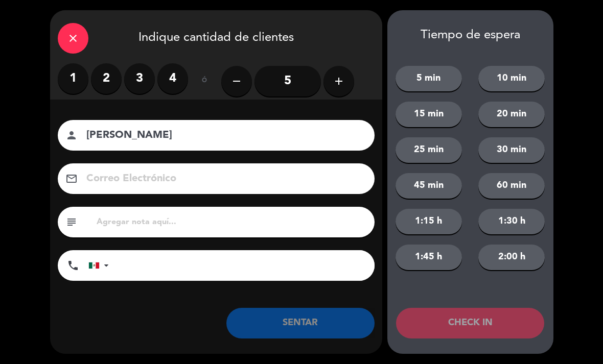 The width and height of the screenshot is (603, 364). What do you see at coordinates (73, 266) in the screenshot?
I see `i: phone` at bounding box center [73, 266].